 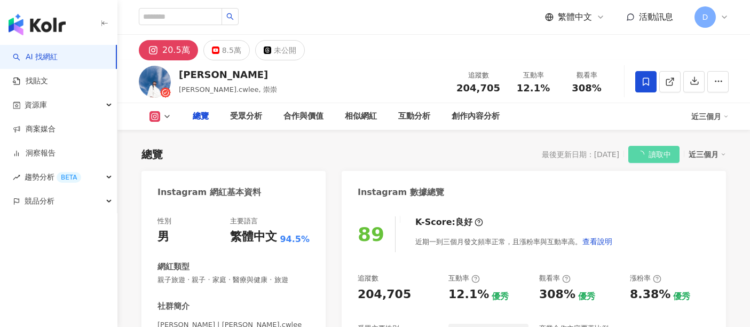 I want to click on div: 相似網紅, so click(x=361, y=116).